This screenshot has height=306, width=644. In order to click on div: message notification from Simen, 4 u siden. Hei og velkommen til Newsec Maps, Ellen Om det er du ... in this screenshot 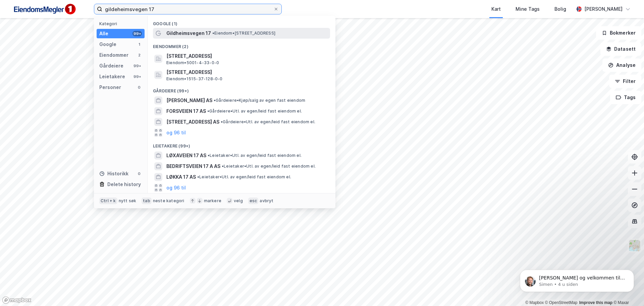, I will do `click(67, 25)`.